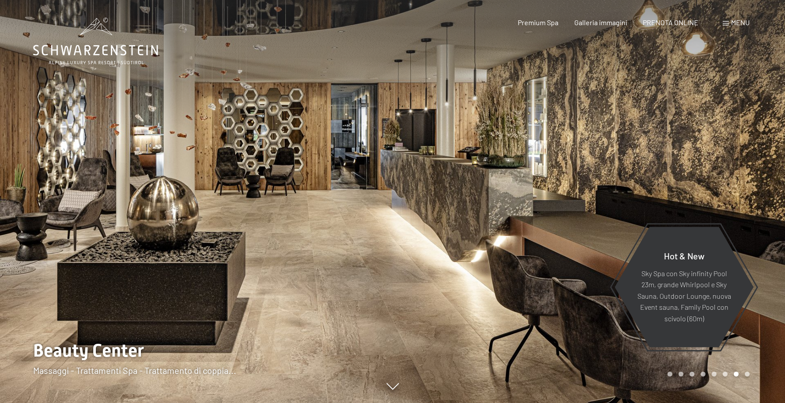 This screenshot has width=785, height=403. Describe the element at coordinates (714, 374) in the screenshot. I see `div: Carousel Page 5` at that location.